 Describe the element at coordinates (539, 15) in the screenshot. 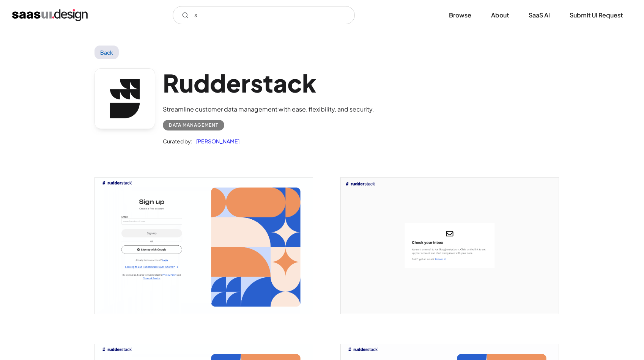

I see `a: SaaS Ai` at that location.